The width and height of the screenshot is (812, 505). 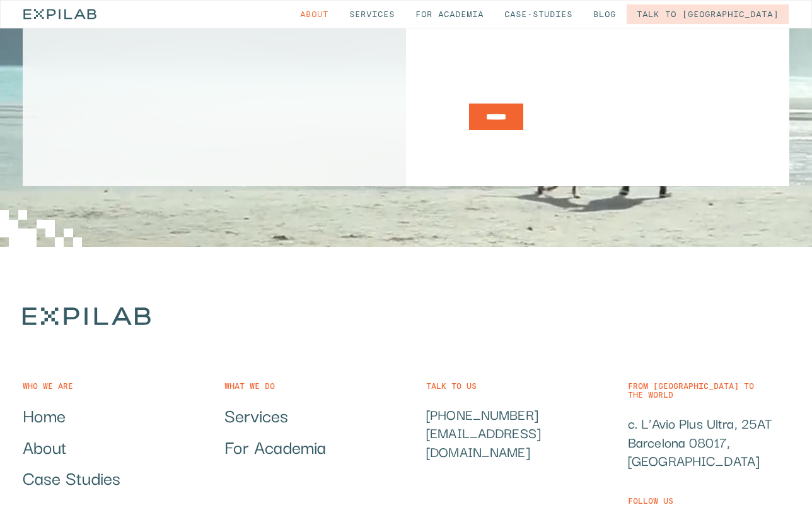 I want to click on a: Case Studies, so click(x=71, y=477).